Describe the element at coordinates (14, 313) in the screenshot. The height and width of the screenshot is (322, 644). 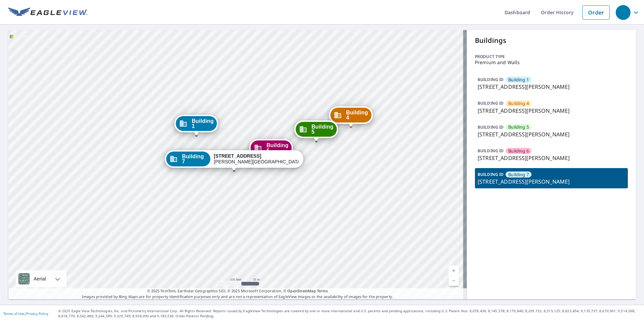
I see `a: Terms of Use` at that location.